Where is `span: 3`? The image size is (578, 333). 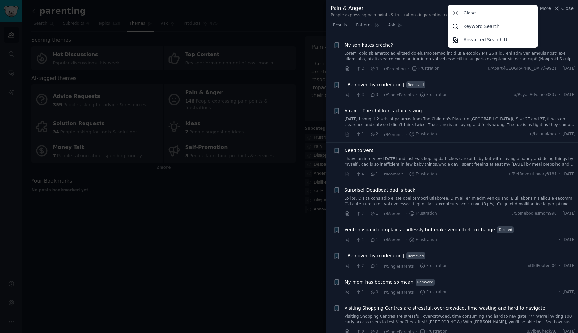
span: 3 is located at coordinates (360, 95).